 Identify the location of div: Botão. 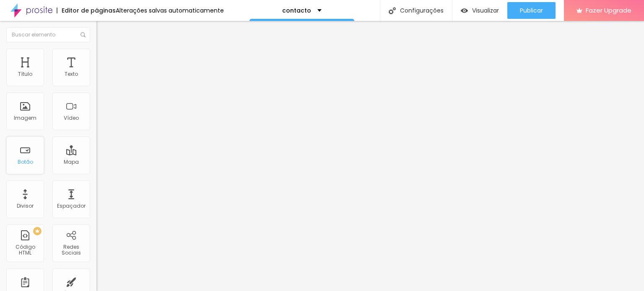
(25, 162).